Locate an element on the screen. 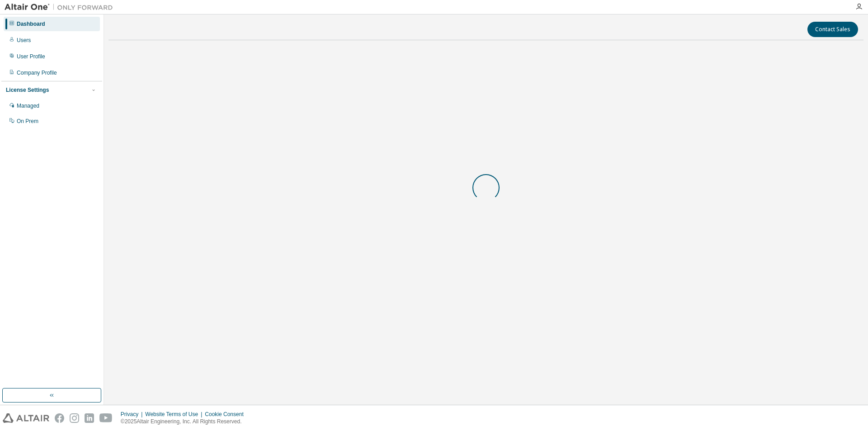 Image resolution: width=868 pixels, height=431 pixels. div: Dashboard is located at coordinates (31, 24).